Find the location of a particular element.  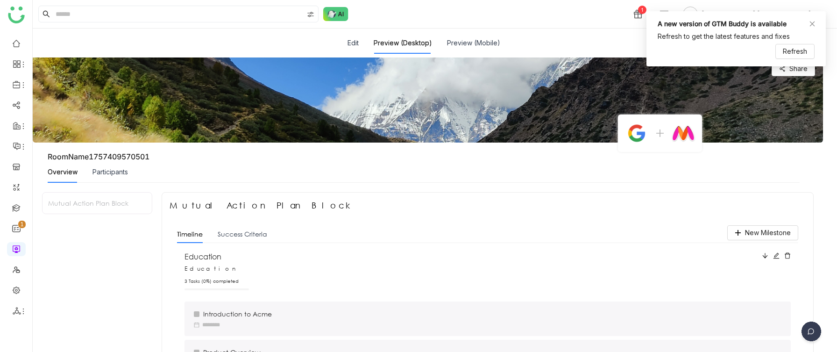

span: New Milestone is located at coordinates (767, 232).